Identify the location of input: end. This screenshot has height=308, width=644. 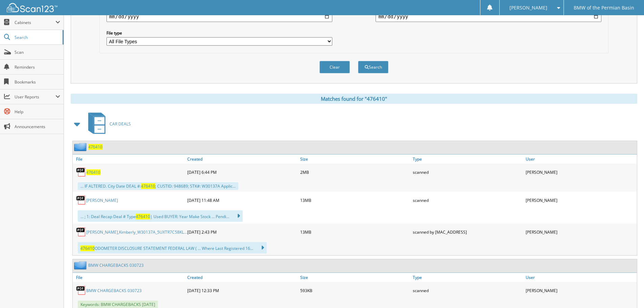
(489, 16).